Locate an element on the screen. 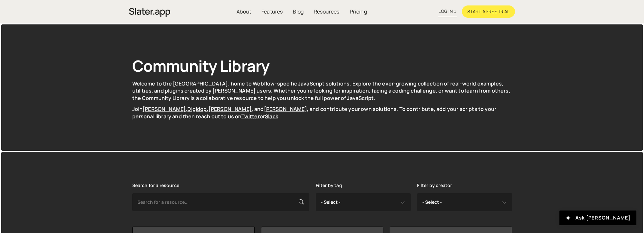  img: Slater is an modern coding environment with an inbuilt AI tool. Get custom code quickly with no c... is located at coordinates (150, 12).